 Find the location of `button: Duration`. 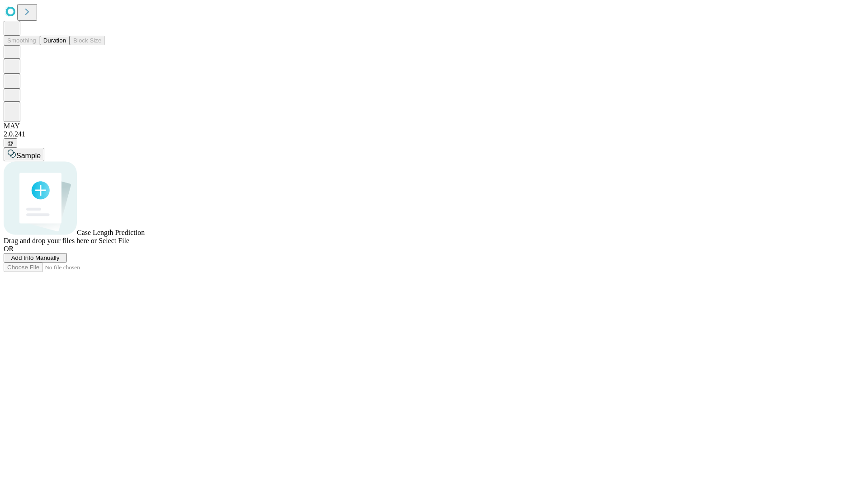

button: Duration is located at coordinates (55, 40).